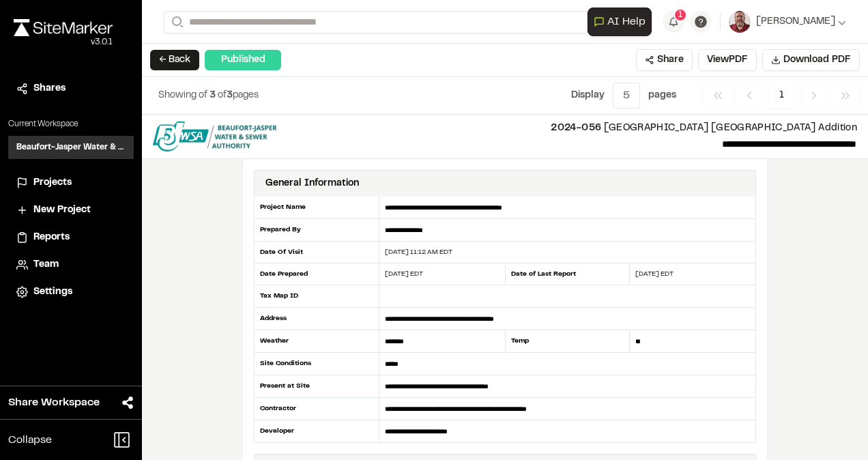 The height and width of the screenshot is (460, 868). Describe the element at coordinates (781, 96) in the screenshot. I see `nav: Navigation` at that location.